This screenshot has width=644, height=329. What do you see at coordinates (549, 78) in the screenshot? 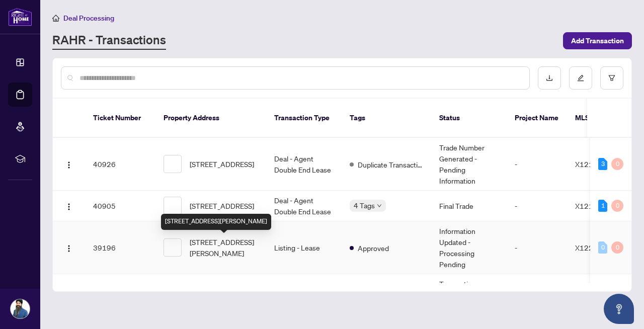
I see `button: download` at bounding box center [549, 78].